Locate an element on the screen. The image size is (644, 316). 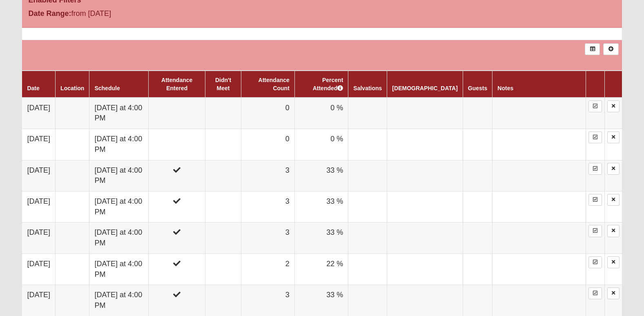
a: Didn't Meet is located at coordinates (223, 84).